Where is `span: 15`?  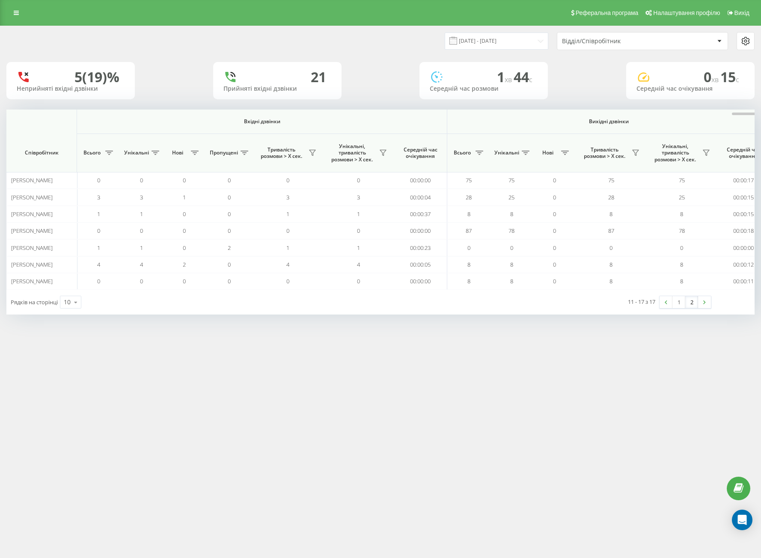
span: 15 is located at coordinates (730, 77).